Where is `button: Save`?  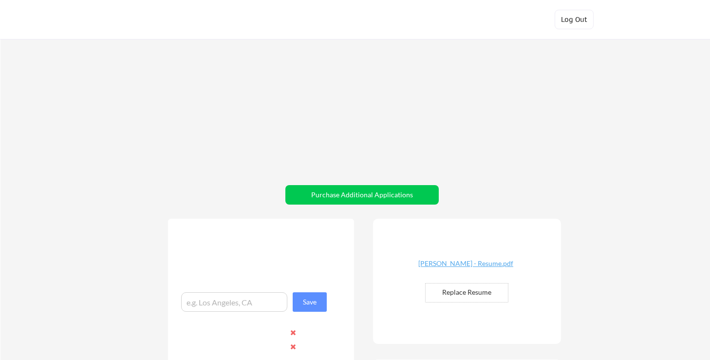 button: Save is located at coordinates (310, 302).